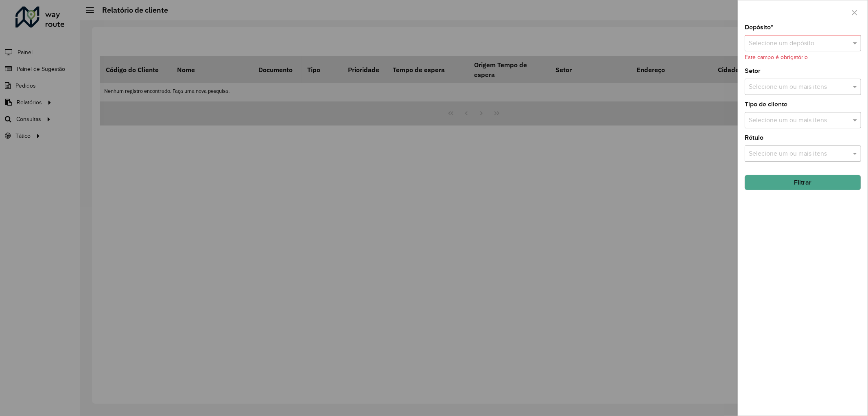 This screenshot has width=868, height=416. I want to click on button: Filtrar, so click(803, 183).